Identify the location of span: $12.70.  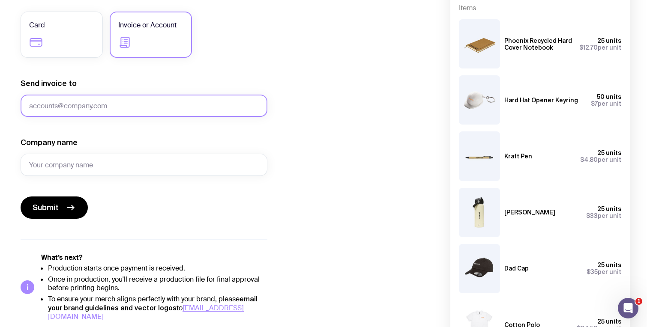
(588, 48).